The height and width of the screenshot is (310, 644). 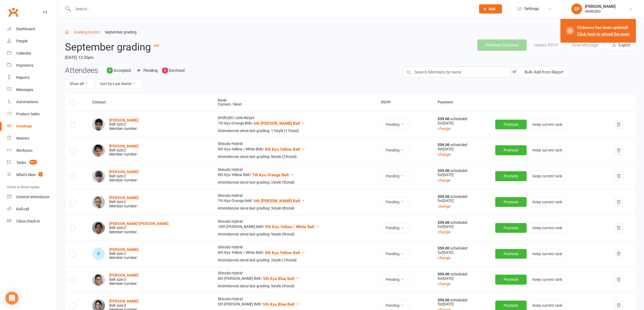 I want to click on a: edit, so click(x=156, y=45).